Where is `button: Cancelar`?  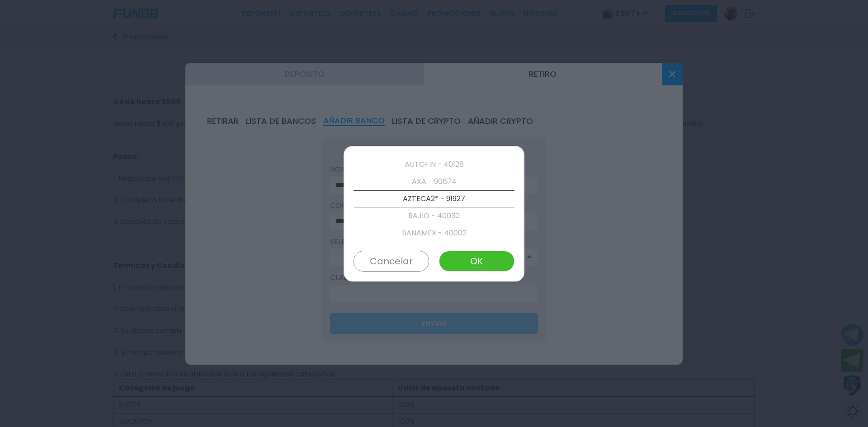 button: Cancelar is located at coordinates (391, 261).